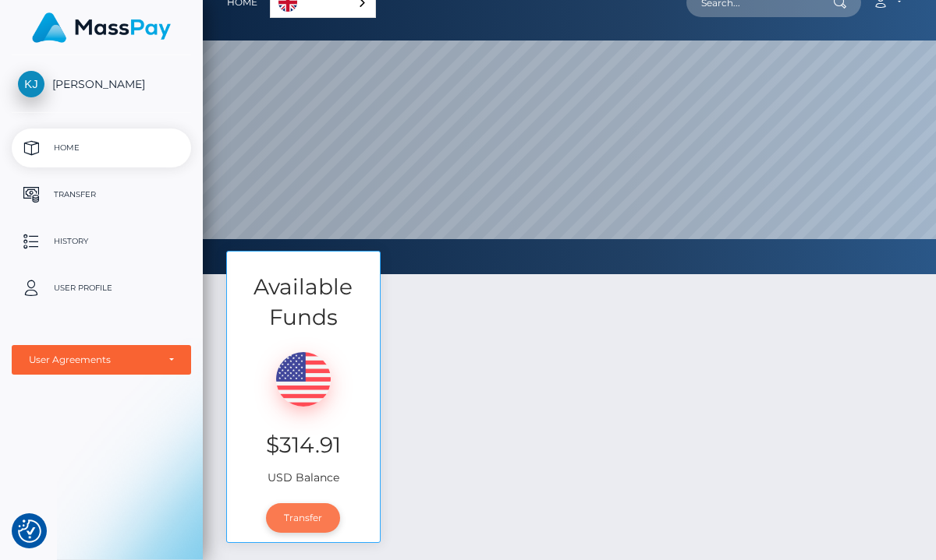 The width and height of the screenshot is (936, 560). What do you see at coordinates (30, 531) in the screenshot?
I see `img: Revisit consent button` at bounding box center [30, 531].